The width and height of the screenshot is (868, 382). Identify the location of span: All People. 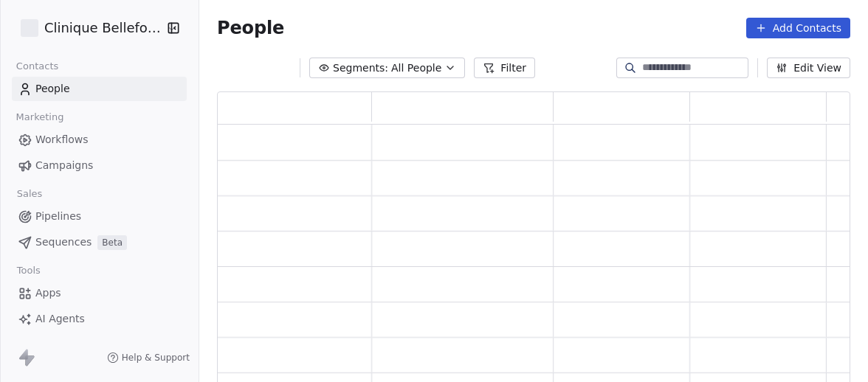
(416, 68).